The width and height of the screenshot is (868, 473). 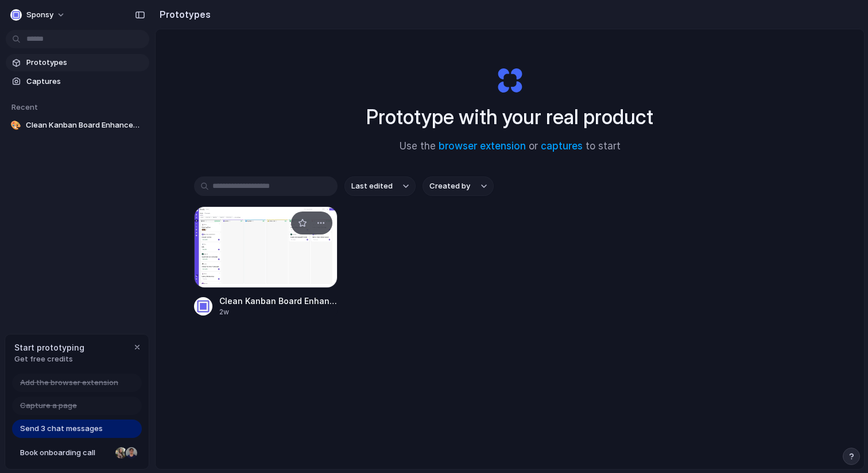 What do you see at coordinates (510, 117) in the screenshot?
I see `h1: Prototype with your real product` at bounding box center [510, 117].